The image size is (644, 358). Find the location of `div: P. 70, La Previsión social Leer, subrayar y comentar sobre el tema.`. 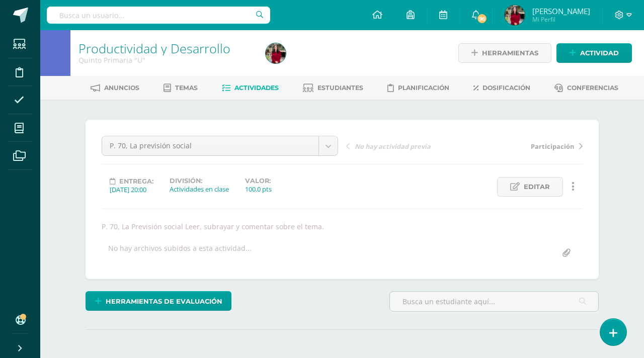

div: P. 70, La Previsión social Leer, subrayar y comentar sobre el tema. is located at coordinates (342, 226).